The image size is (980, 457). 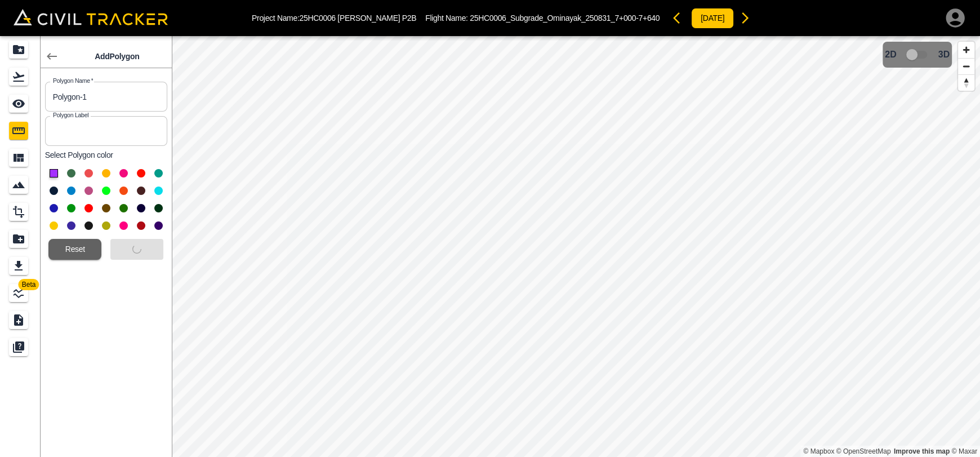 I want to click on button: Reset bearing to north, so click(x=966, y=82).